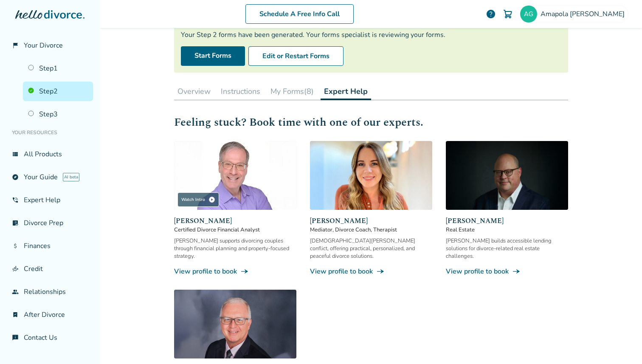 The image size is (642, 364). Describe the element at coordinates (509, 14) in the screenshot. I see `img: Cart` at that location.